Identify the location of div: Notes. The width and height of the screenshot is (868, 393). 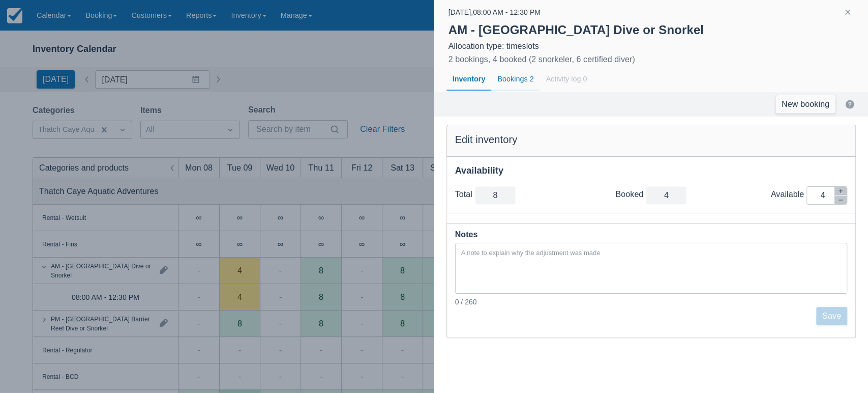
(651, 235).